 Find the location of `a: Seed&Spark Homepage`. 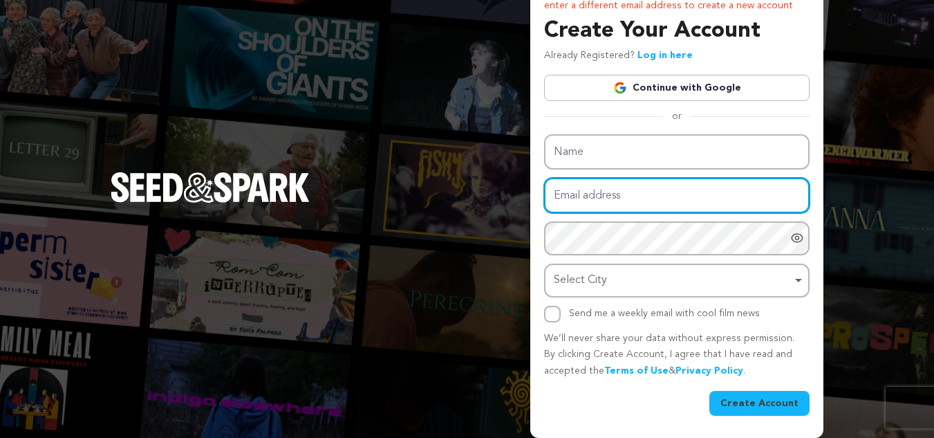

a: Seed&Spark Homepage is located at coordinates (210, 201).